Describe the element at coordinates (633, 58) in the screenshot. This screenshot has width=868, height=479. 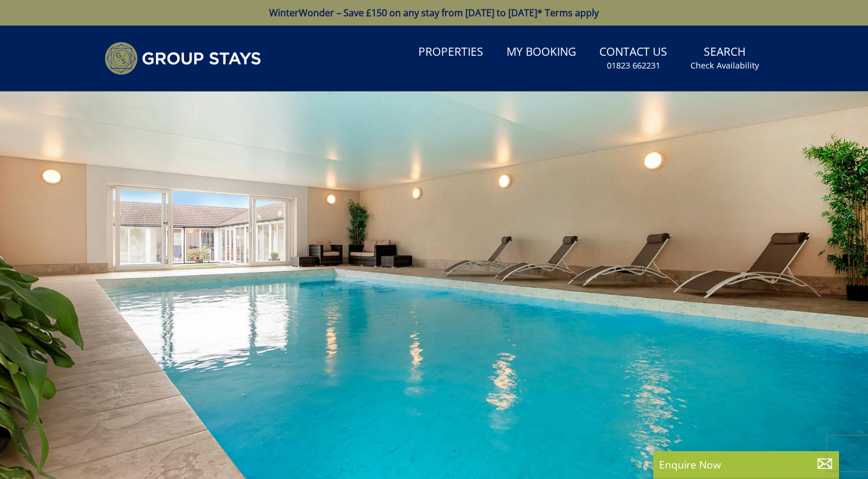
I see `a: Contact Us01823 662231` at that location.